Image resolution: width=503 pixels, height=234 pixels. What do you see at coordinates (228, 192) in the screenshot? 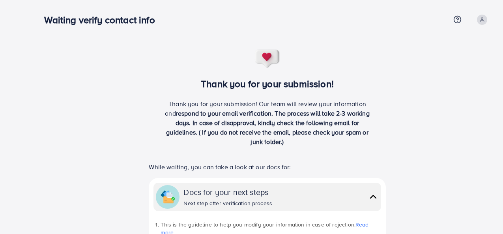
I see `div: Docs for your next steps` at bounding box center [228, 192].